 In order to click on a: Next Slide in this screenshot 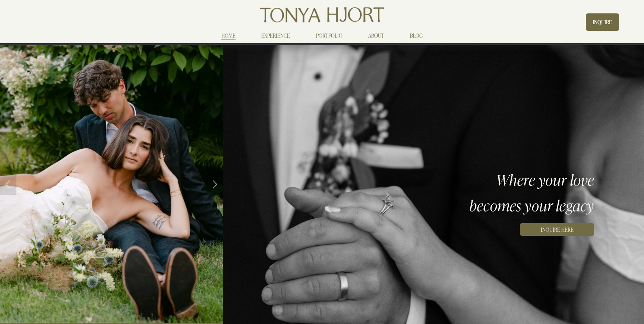, I will do `click(215, 184)`.